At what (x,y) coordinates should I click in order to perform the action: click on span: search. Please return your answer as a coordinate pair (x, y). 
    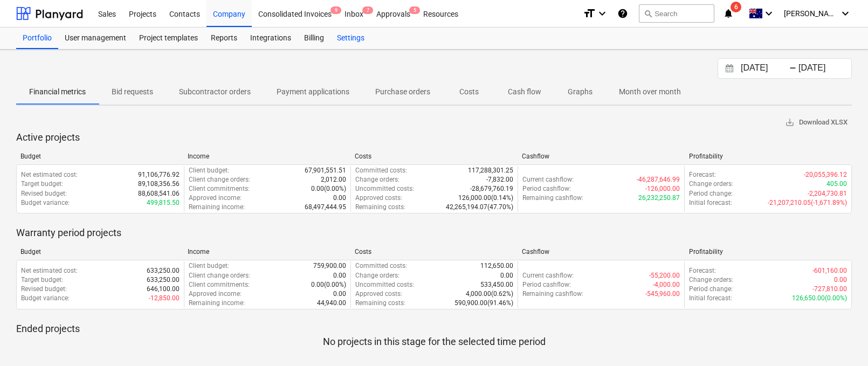
    Looking at the image, I should click on (648, 14).